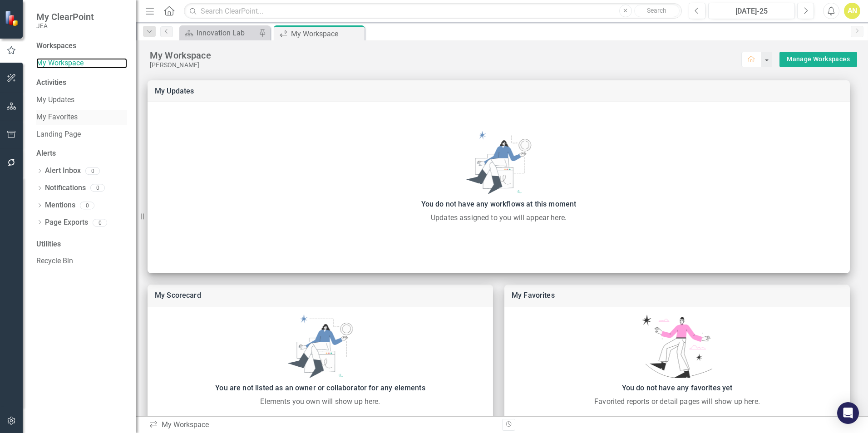 This screenshot has width=868, height=433. Describe the element at coordinates (12, 18) in the screenshot. I see `img: ClearPoint Strategy` at that location.